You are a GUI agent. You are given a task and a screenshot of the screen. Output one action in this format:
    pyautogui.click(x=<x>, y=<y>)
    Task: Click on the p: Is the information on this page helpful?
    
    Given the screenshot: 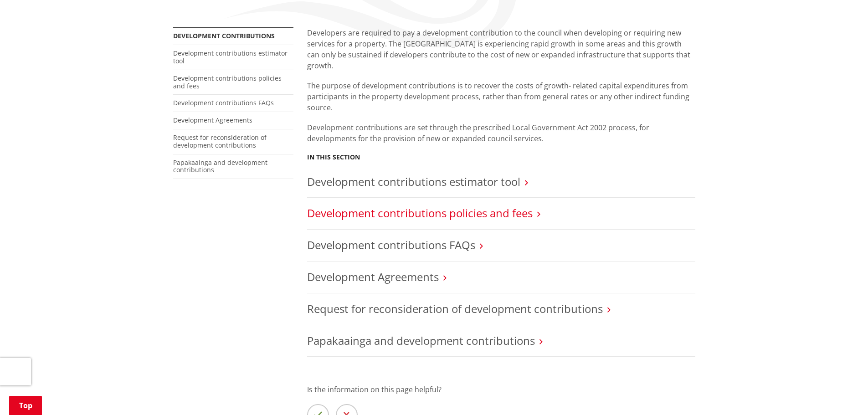 What is the action you would take?
    pyautogui.click(x=501, y=389)
    